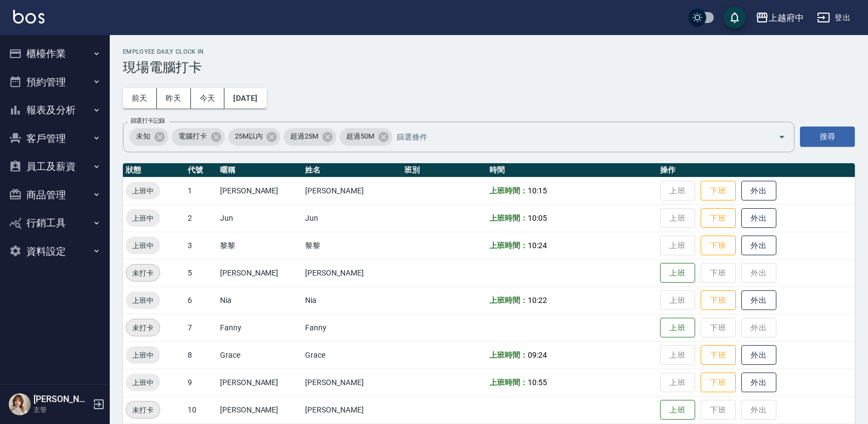  I want to click on span: 未知, so click(143, 137).